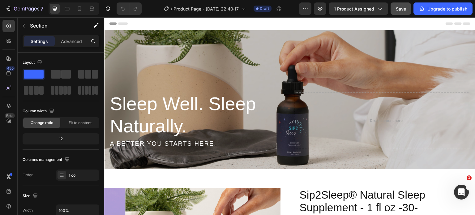 This screenshot has width=475, height=215. Describe the element at coordinates (129, 9) in the screenshot. I see `div: Undo/Redo` at that location.